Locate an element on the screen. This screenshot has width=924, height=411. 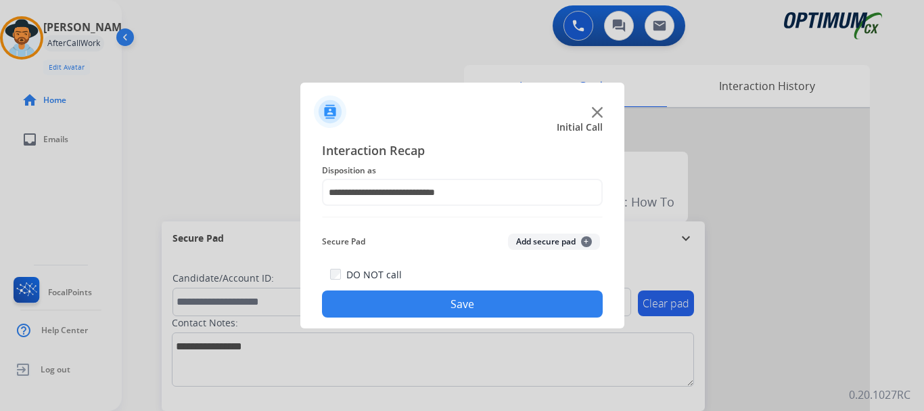
img: contact-recap-line.svg is located at coordinates (462, 216).